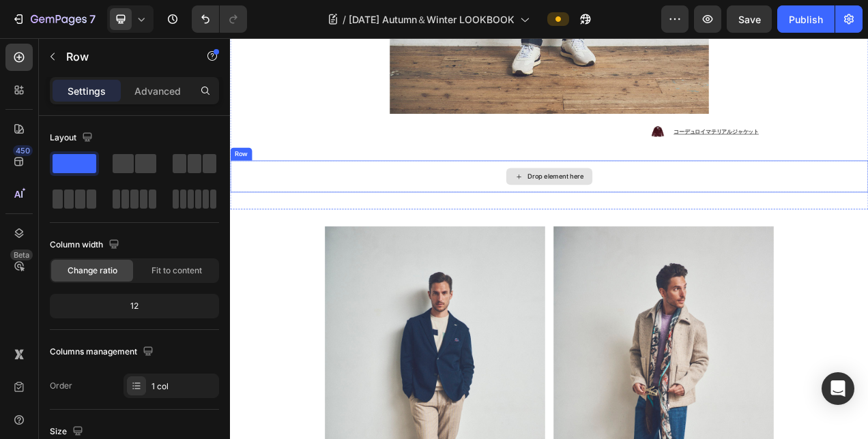 This screenshot has width=868, height=439. Describe the element at coordinates (14, 148) in the screenshot. I see `div: Row` at that location.